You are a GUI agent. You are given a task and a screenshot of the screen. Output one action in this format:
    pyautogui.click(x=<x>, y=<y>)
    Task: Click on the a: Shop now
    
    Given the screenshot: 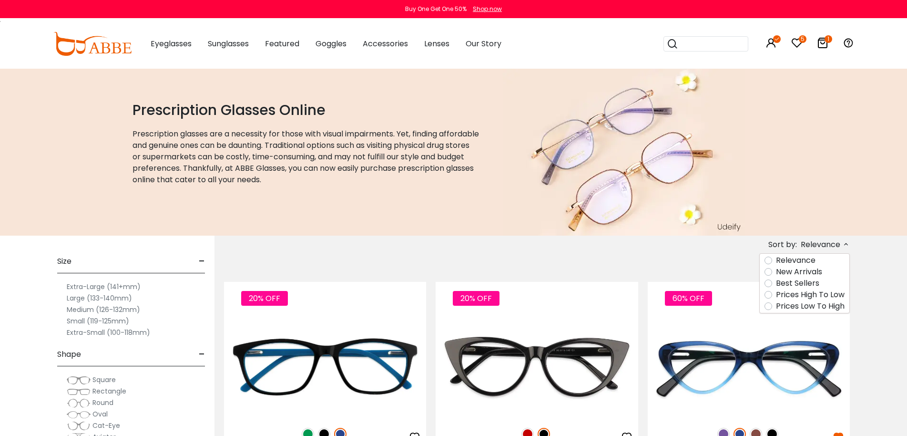 What is the action you would take?
    pyautogui.click(x=485, y=9)
    